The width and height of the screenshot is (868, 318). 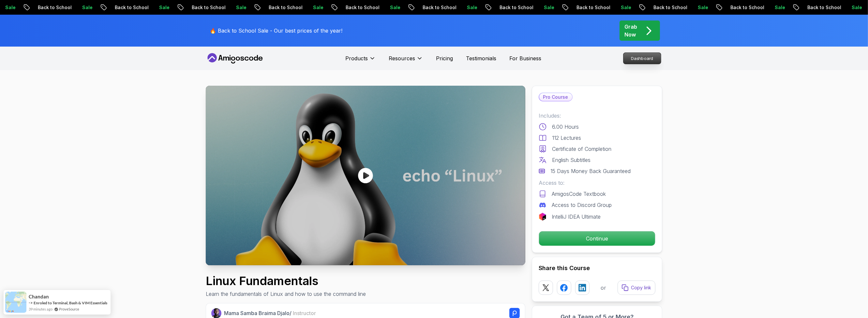 I want to click on a: ProveSource, so click(x=69, y=309).